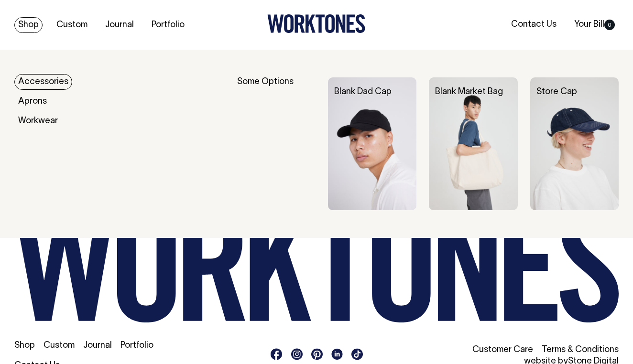 This screenshot has width=633, height=364. What do you see at coordinates (610, 25) in the screenshot?
I see `span: 0` at bounding box center [610, 25].